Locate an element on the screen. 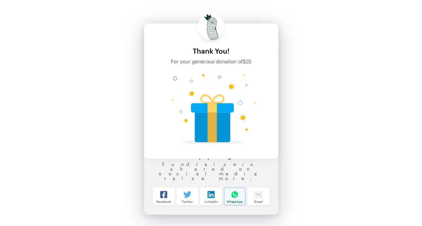 The image size is (422, 226). div: Facebook is located at coordinates (164, 202).